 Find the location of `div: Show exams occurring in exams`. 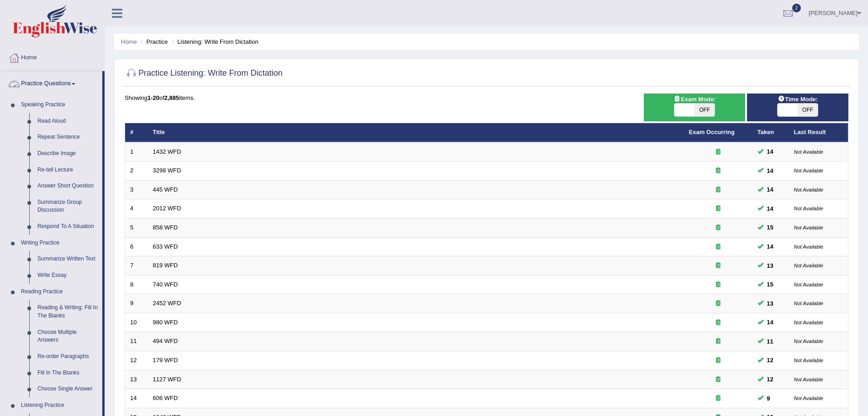

div: Show exams occurring in exams is located at coordinates (694, 107).